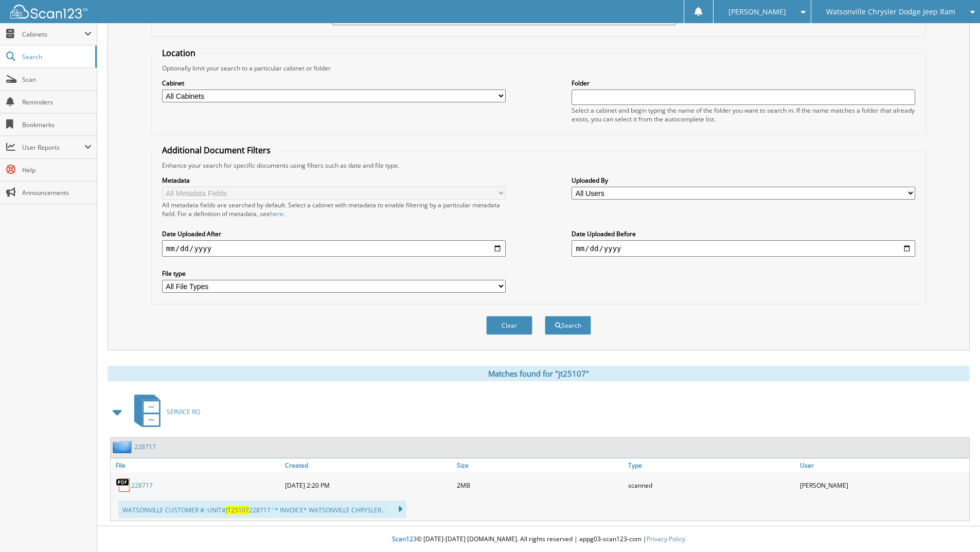  I want to click on label: Date Uploaded Before, so click(744, 233).